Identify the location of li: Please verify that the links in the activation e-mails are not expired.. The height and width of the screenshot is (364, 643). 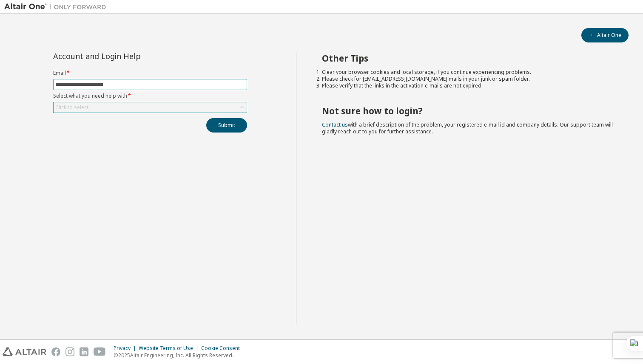
(468, 86).